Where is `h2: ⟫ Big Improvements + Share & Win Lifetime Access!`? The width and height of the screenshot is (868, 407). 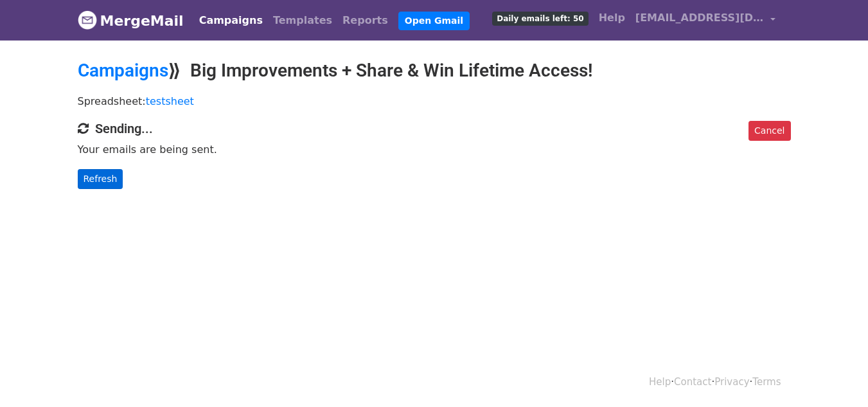
h2: ⟫ Big Improvements + Share & Win Lifetime Access! is located at coordinates (434, 71).